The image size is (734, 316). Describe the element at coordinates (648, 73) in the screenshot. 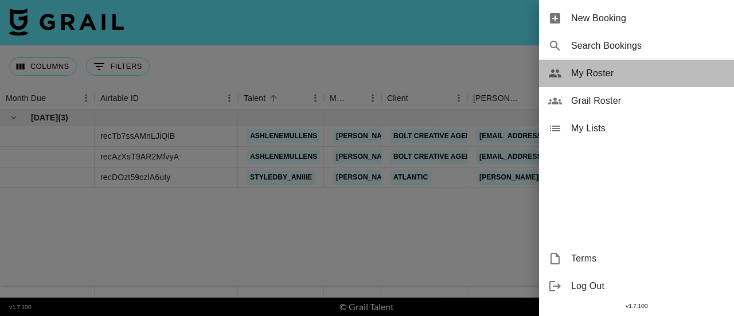

I see `span: My Roster` at that location.